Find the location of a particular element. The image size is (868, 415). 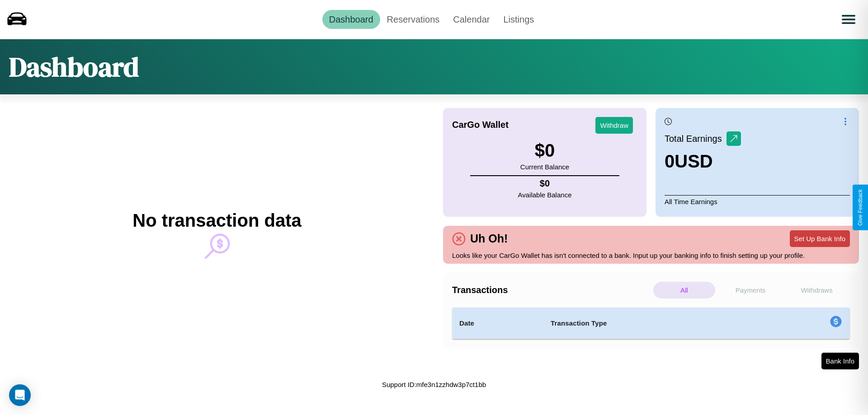

h2: No transaction data is located at coordinates (217, 220).